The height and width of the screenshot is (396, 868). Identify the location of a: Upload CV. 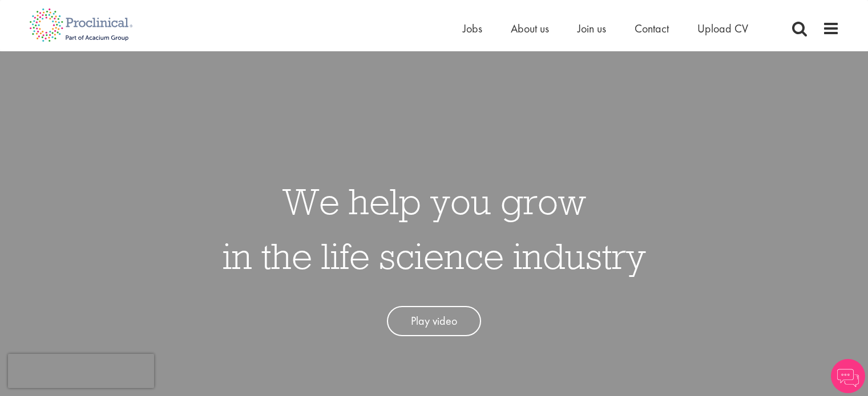
(722, 29).